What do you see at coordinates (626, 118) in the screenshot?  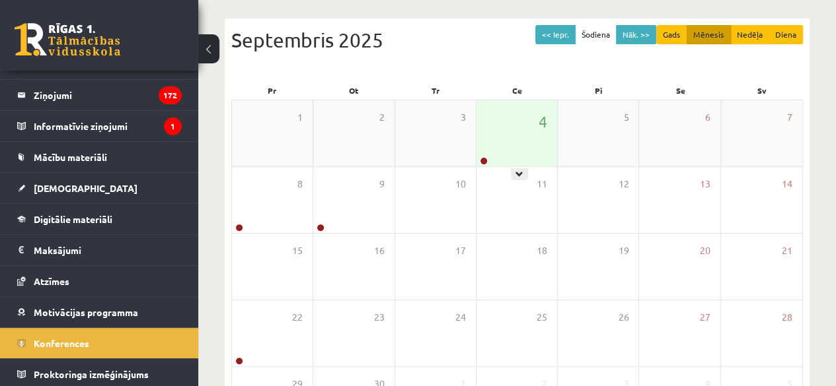 I see `span: 5` at bounding box center [626, 118].